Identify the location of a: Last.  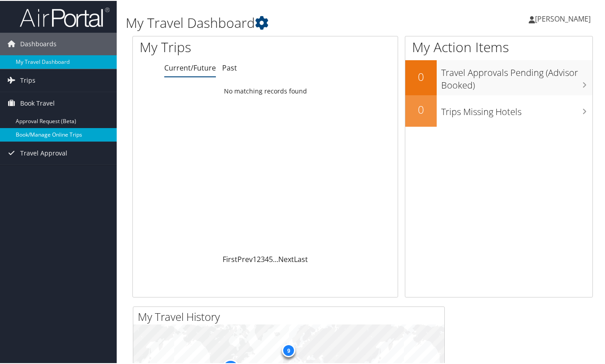
(301, 258).